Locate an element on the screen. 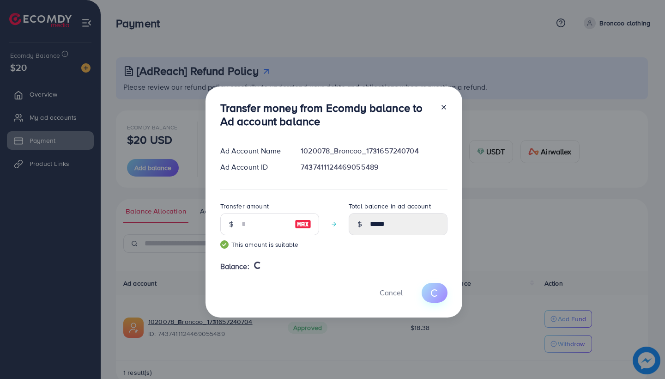  h3: Transfer money from Ecomdy balance to Ad account balance is located at coordinates (326, 114).